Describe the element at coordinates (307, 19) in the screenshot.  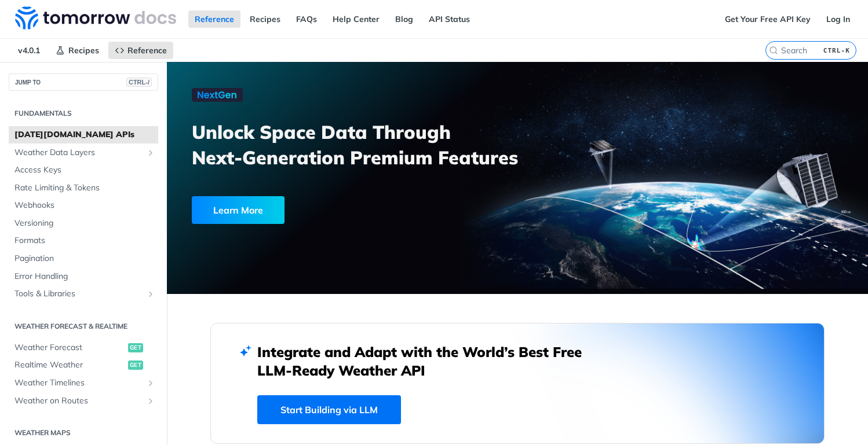
I see `a: FAQs` at that location.